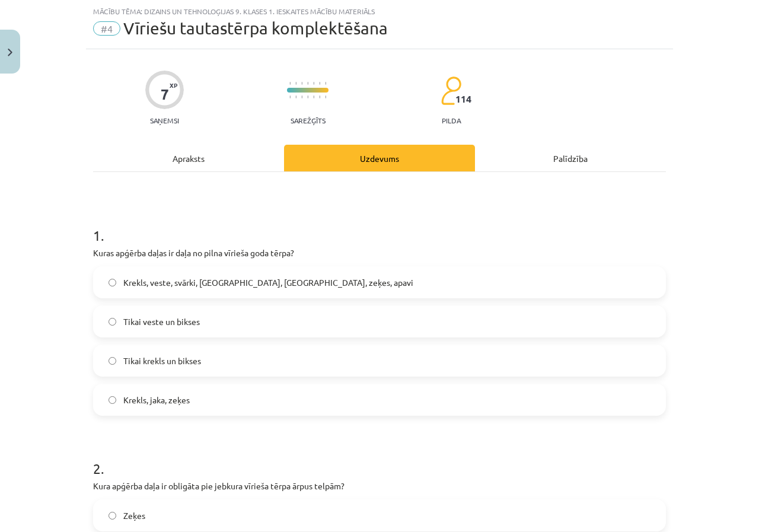 The width and height of the screenshot is (759, 532). Describe the element at coordinates (380, 458) in the screenshot. I see `h1: 2 .` at that location.